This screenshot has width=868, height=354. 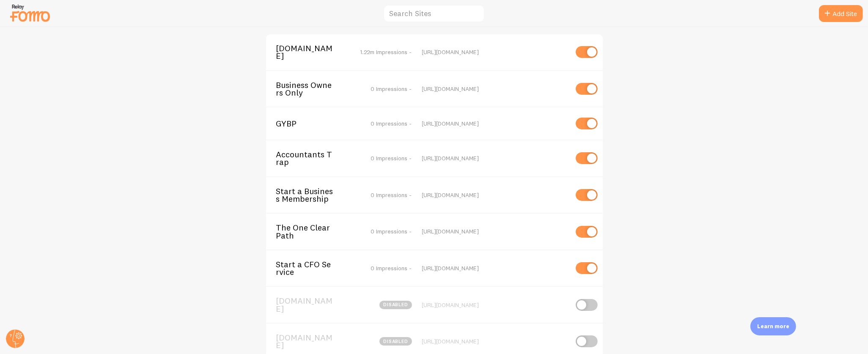 What do you see at coordinates (773, 326) in the screenshot?
I see `div: Learn more` at bounding box center [773, 326].